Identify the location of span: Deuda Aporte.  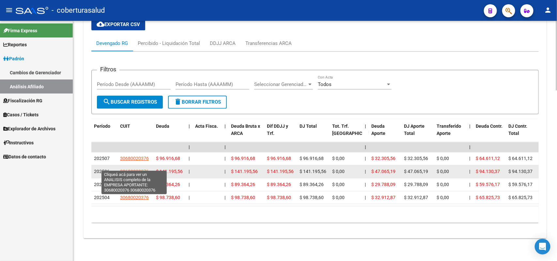
(378, 130).